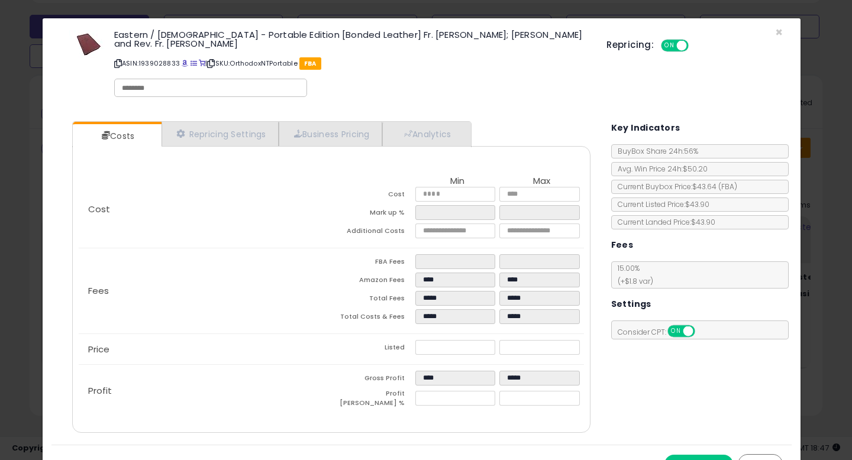  What do you see at coordinates (655, 151) in the screenshot?
I see `span: BuyBox Share 24h: 56%` at bounding box center [655, 151].